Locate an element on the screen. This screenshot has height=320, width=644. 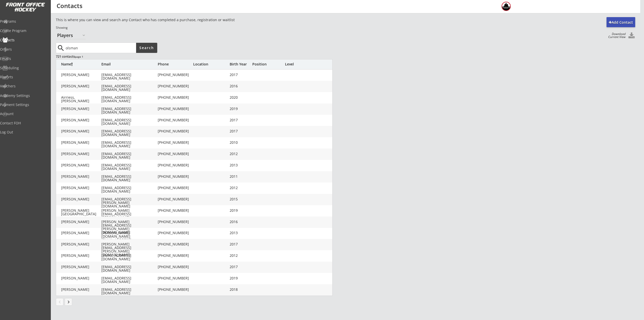
div: 2011 is located at coordinates (240, 176).